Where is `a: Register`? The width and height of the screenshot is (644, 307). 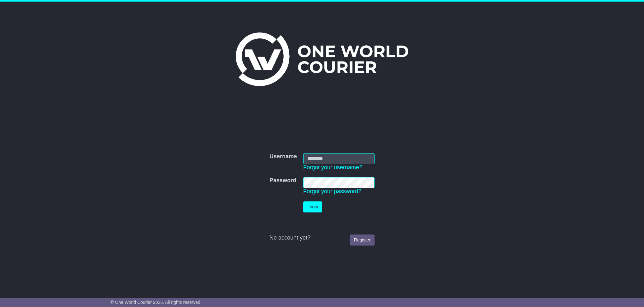 a: Register is located at coordinates (362, 240).